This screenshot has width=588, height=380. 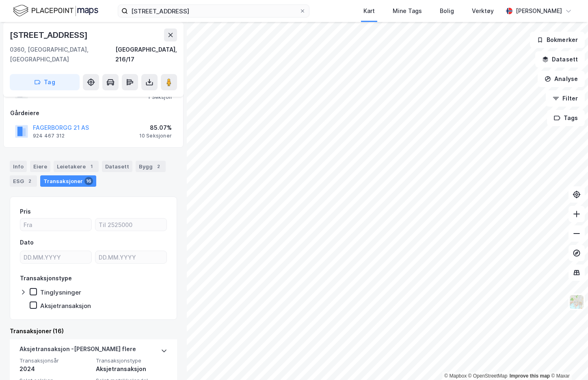 What do you see at coordinates (92, 166) in the screenshot?
I see `div: 1` at bounding box center [92, 166].